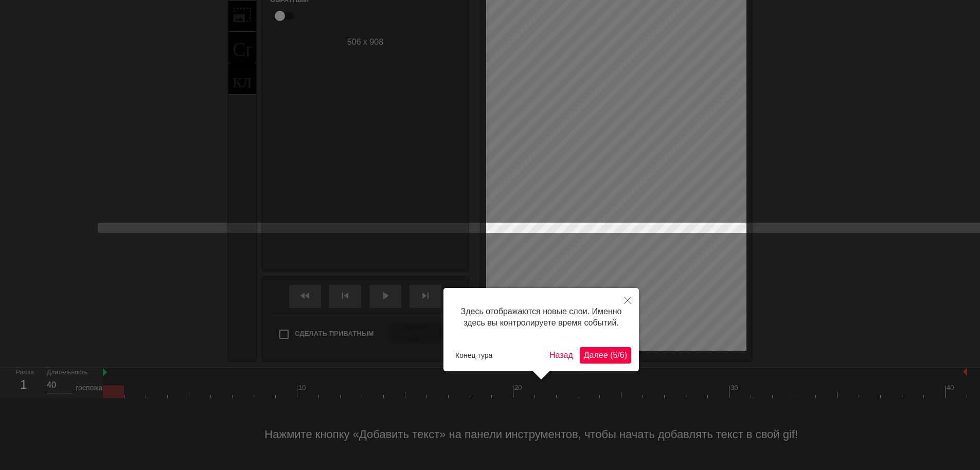  I want to click on button: Следующий, so click(605, 356).